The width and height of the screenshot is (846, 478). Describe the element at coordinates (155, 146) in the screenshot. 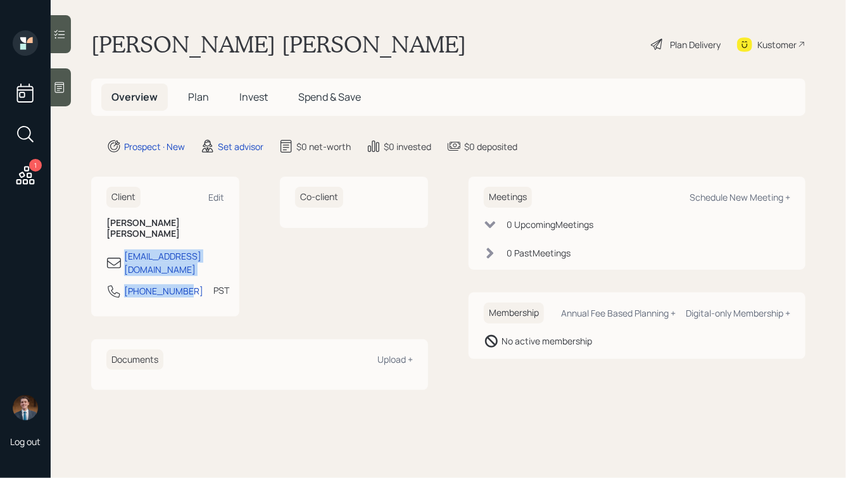

I see `div: Prospect · New` at that location.